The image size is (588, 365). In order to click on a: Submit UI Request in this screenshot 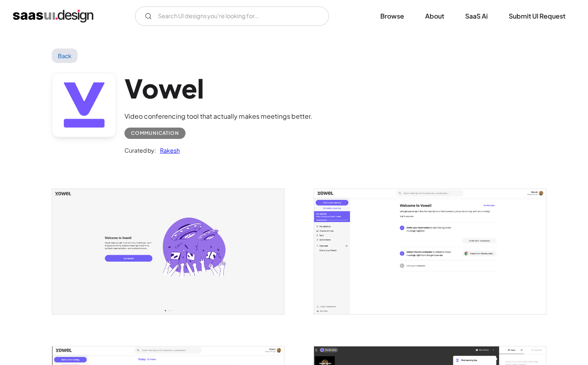, I will do `click(537, 16)`.